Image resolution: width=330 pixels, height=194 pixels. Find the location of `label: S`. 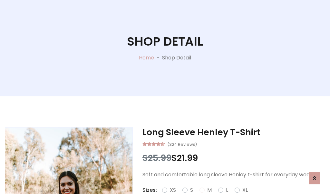

label: S is located at coordinates (191, 191).